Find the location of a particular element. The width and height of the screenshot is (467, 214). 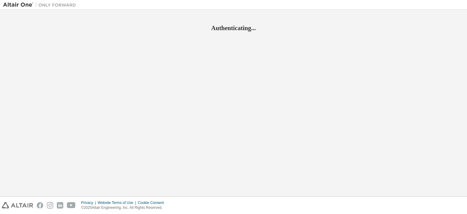

img: altair_logo.svg is located at coordinates (17, 205).